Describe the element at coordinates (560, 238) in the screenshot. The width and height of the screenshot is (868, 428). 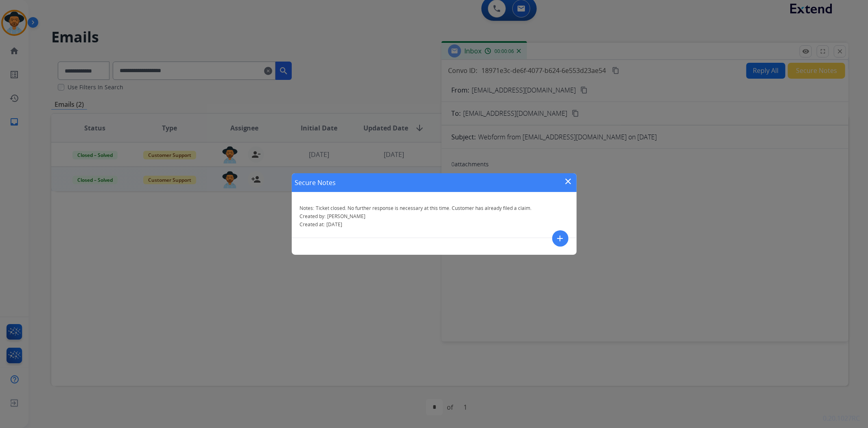
I see `mat-icon: add` at that location.